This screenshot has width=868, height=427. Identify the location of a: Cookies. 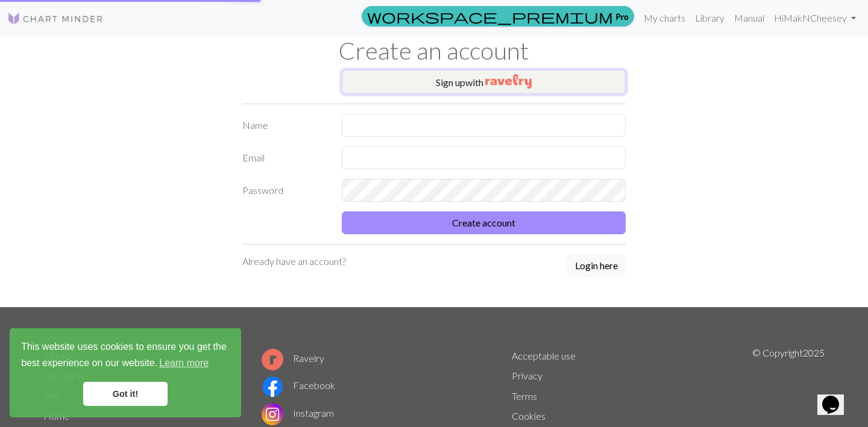
(529, 415).